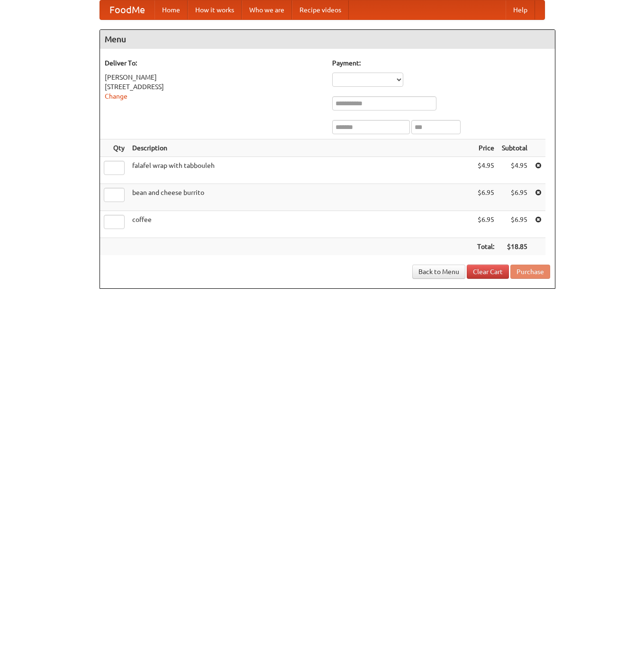  I want to click on th: Qty, so click(114, 148).